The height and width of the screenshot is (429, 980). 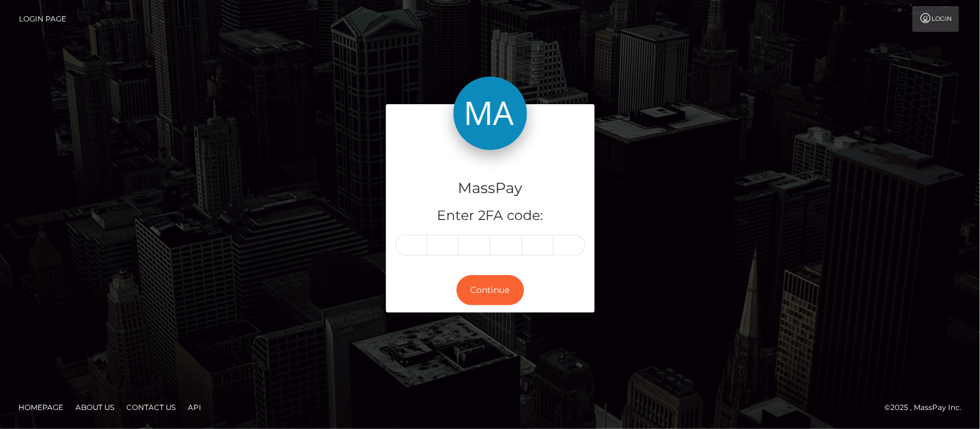 What do you see at coordinates (490, 189) in the screenshot?
I see `h4: MassPay` at bounding box center [490, 189].